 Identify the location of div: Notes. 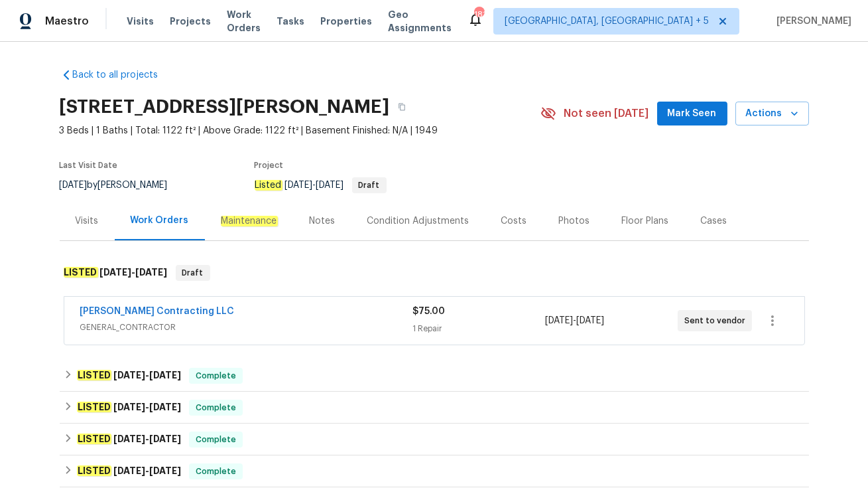
(322, 221).